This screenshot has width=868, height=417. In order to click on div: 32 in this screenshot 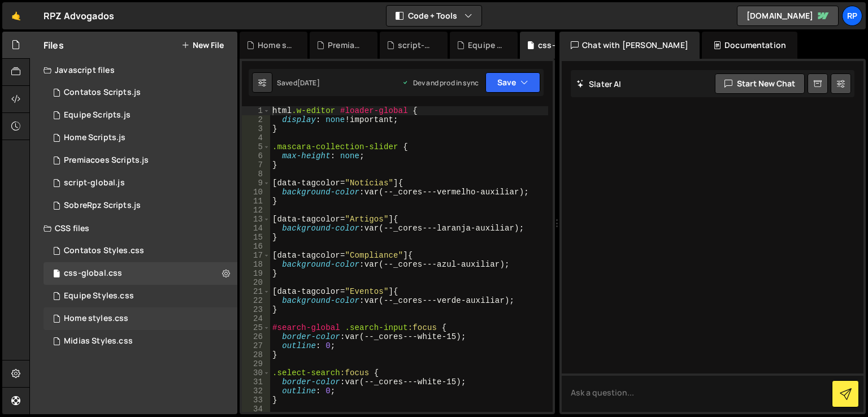, I will do `click(256, 391)`.